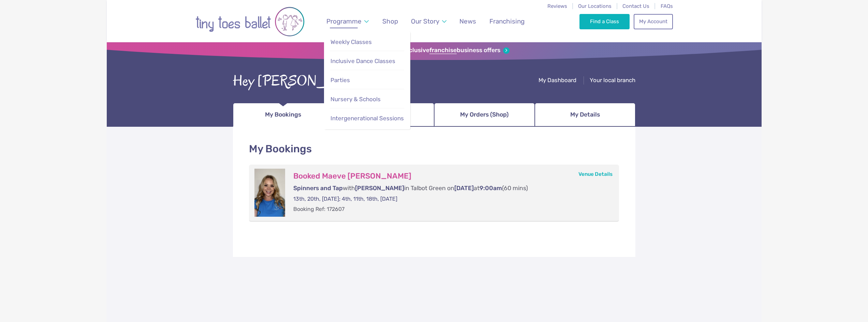 The image size is (868, 322). Describe the element at coordinates (390, 21) in the screenshot. I see `span: Shop` at that location.